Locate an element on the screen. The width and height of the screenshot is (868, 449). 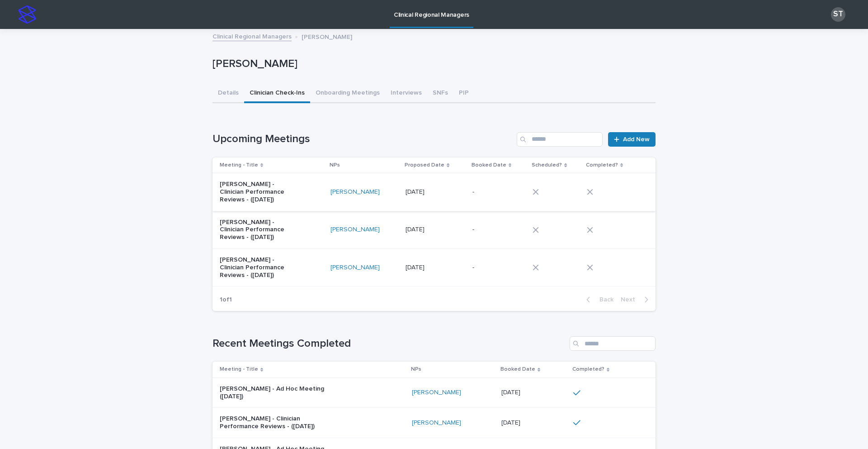
p: 1 of 1 is located at coordinates (226, 299).